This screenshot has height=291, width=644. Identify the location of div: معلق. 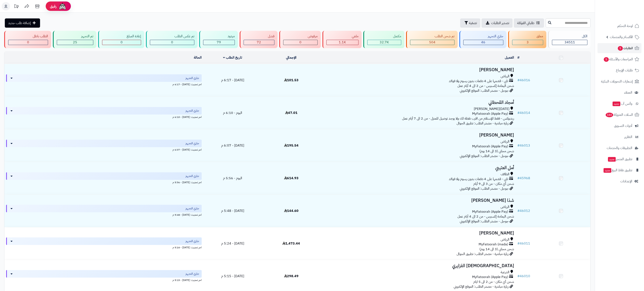
(528, 36).